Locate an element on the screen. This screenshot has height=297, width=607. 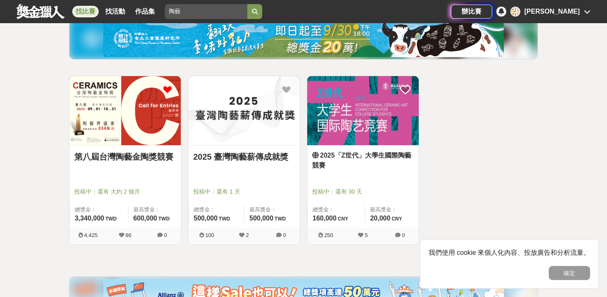
a: 找活動 is located at coordinates (115, 12).